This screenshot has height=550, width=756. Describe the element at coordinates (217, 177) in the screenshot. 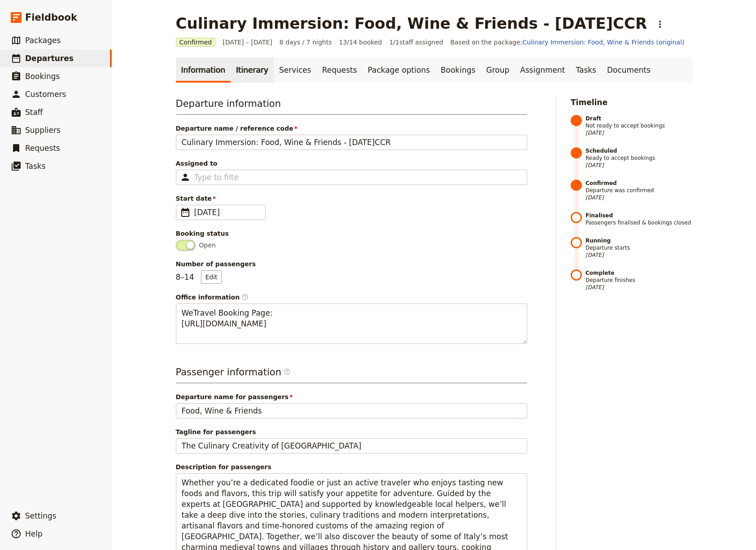

I see `input: Assigned to` at that location.